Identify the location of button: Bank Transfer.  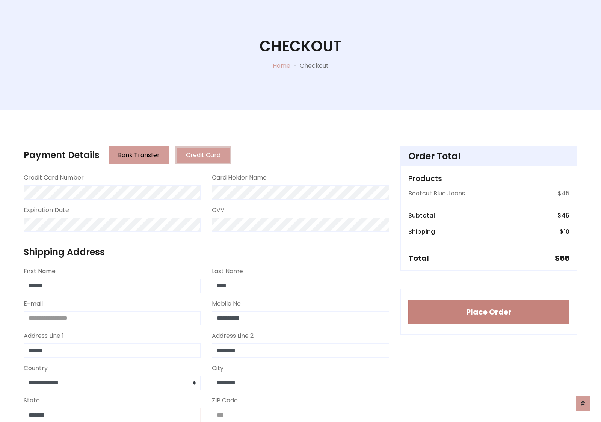
(139, 155).